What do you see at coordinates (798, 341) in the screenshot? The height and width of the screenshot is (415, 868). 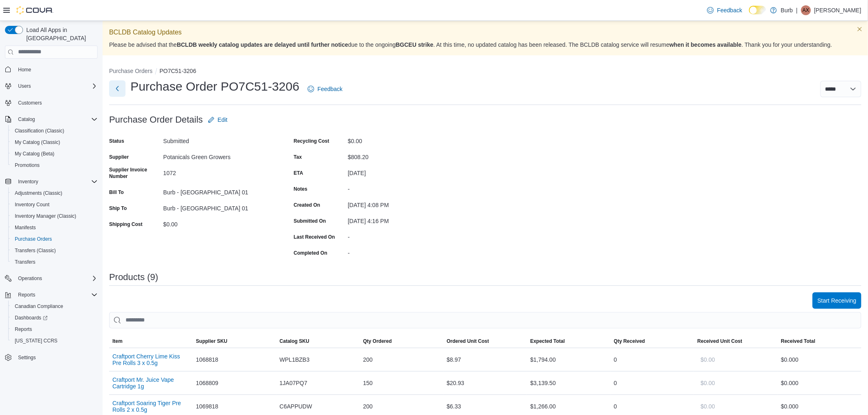 I see `span: Received Total` at bounding box center [798, 341].